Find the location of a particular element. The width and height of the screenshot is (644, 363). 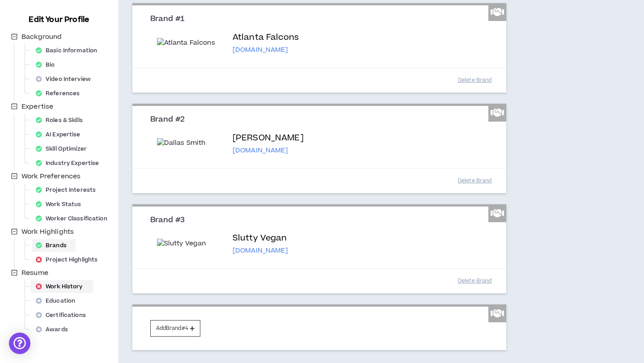

div: Education is located at coordinates (58, 301).